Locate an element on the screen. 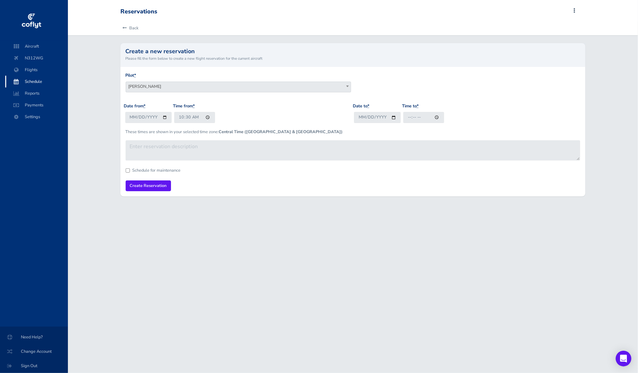 The width and height of the screenshot is (638, 373). span: Change Account is located at coordinates (34, 352).